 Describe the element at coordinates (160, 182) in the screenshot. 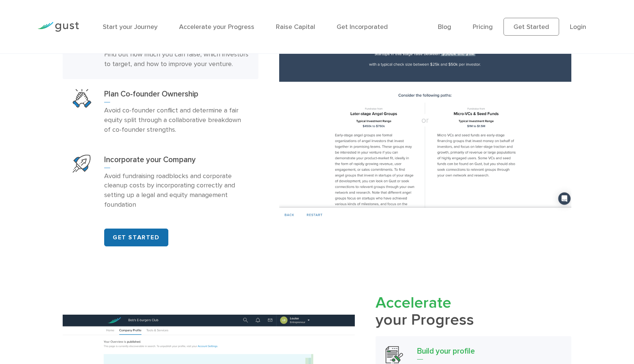

I see `a: Start Your CompanyIncorporate your CompanyAvoid fundraising roadblocks and corporate cleanup cost...` at that location.